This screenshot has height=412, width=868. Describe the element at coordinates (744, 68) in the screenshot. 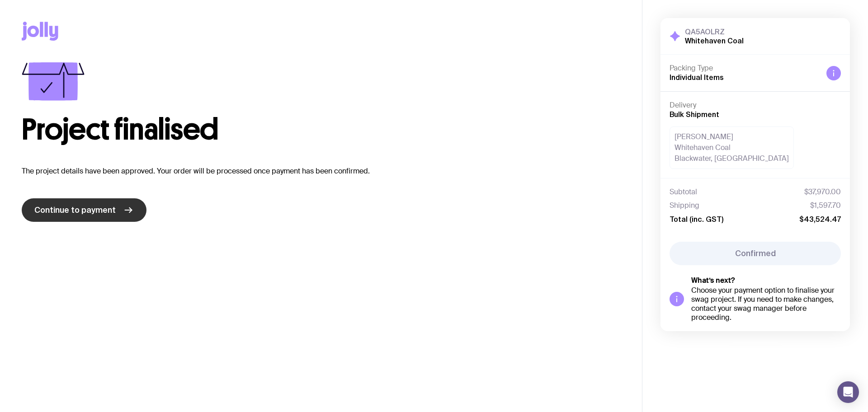

I see `h4: Packing Type` at that location.